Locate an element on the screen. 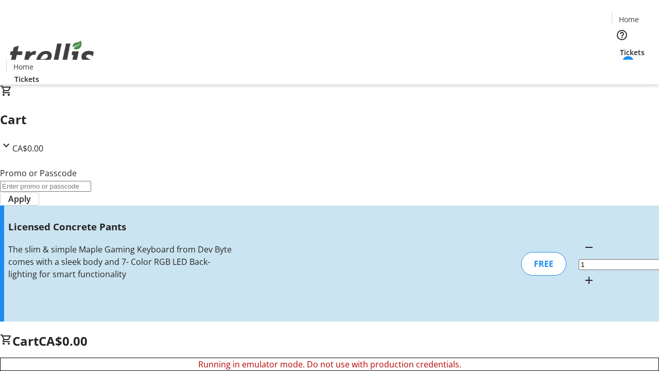 This screenshot has height=371, width=659. h3: Licensed Concrete Pants is located at coordinates (120, 227).